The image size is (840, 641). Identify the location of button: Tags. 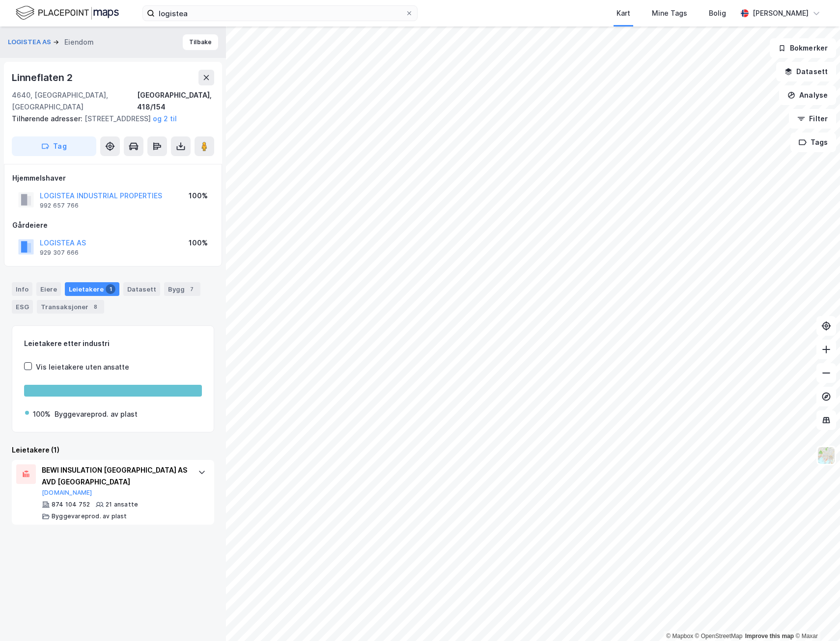
(813, 142).